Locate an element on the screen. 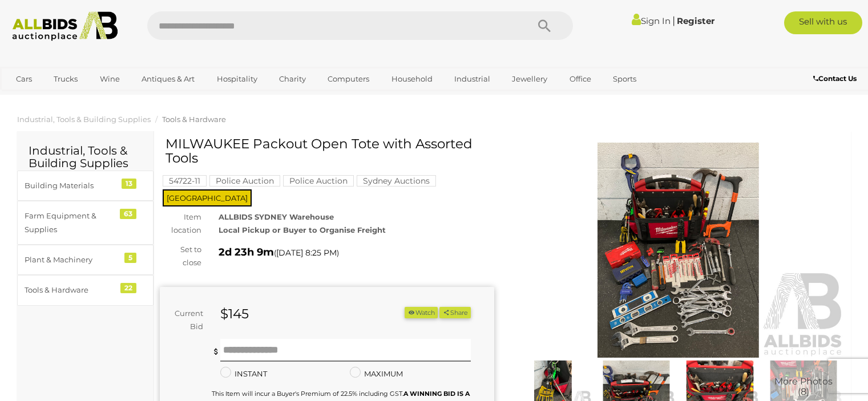  a: Sell with us is located at coordinates (823, 23).